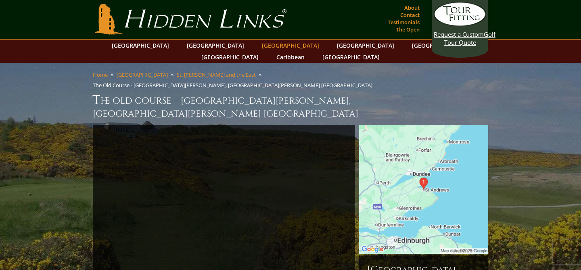 The height and width of the screenshot is (270, 581). I want to click on a: Contact, so click(410, 15).